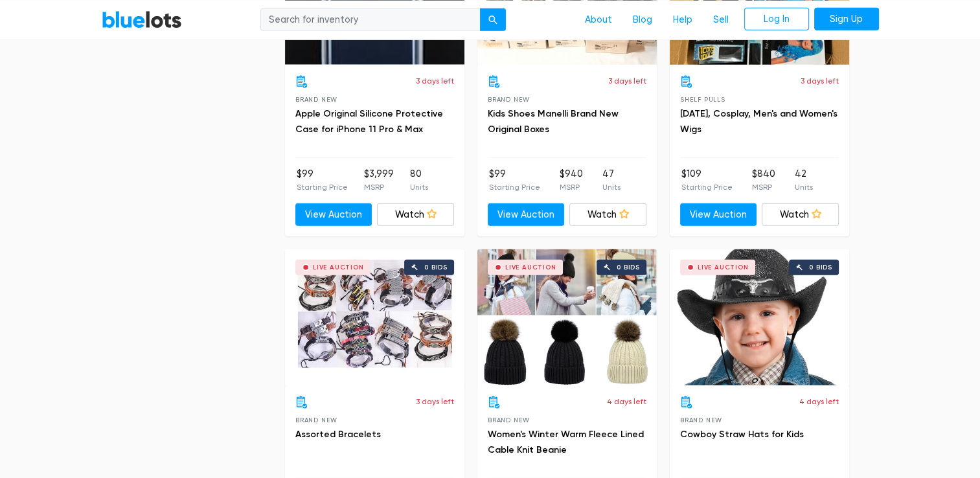 The image size is (980, 478). Describe the element at coordinates (565, 442) in the screenshot. I see `a: Women's Winter Warm Fleece Lined Cable Knit Beanie` at that location.